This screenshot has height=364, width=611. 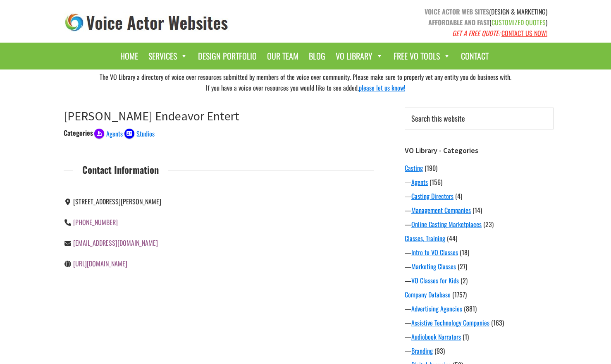 What do you see at coordinates (382, 87) in the screenshot?
I see `a: please let us know!` at bounding box center [382, 87].